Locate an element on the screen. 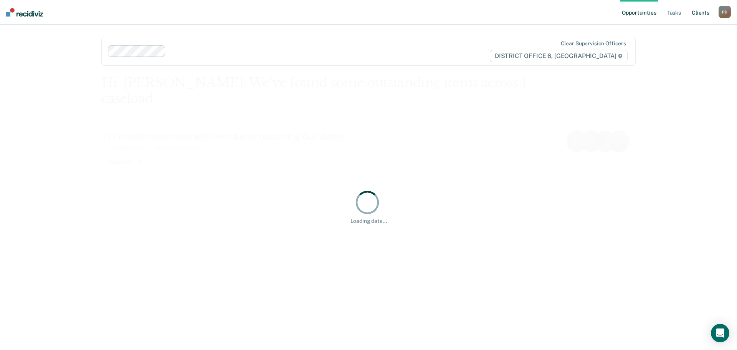 This screenshot has width=737, height=350. div: P B is located at coordinates (724, 12).